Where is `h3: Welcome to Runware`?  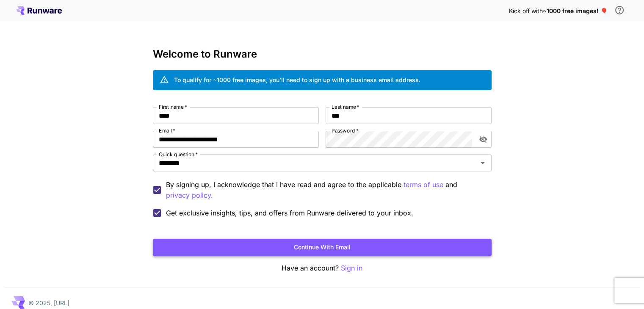 h3: Welcome to Runware is located at coordinates (322, 54).